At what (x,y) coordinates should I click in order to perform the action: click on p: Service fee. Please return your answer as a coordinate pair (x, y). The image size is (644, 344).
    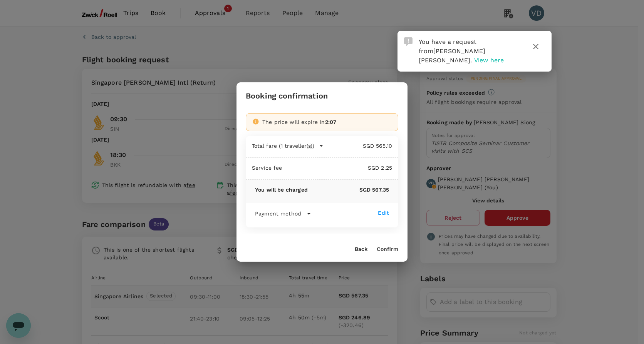
    Looking at the image, I should click on (267, 168).